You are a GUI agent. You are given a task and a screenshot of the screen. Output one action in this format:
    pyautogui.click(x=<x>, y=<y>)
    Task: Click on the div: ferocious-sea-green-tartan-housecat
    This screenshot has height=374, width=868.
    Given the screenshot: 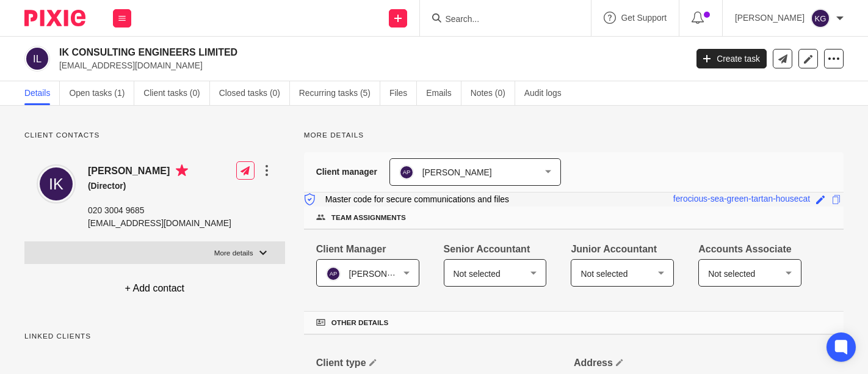 What is the action you would take?
    pyautogui.click(x=728, y=206)
    